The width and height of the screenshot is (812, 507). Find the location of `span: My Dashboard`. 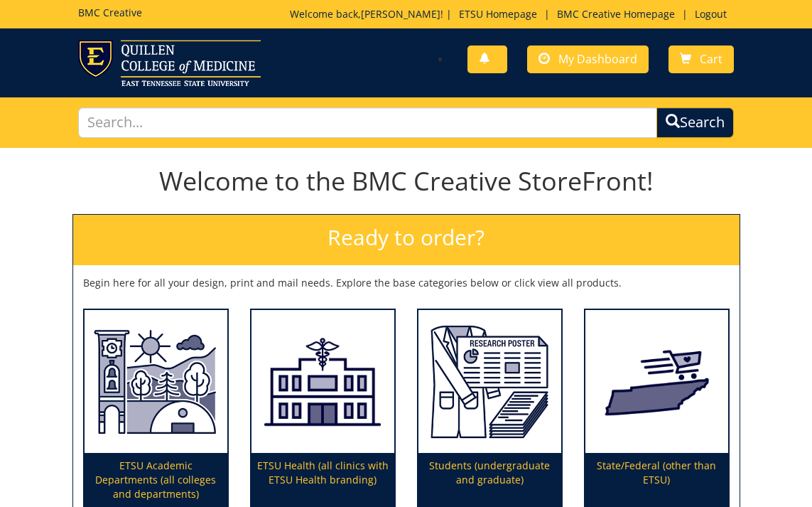

span: My Dashboard is located at coordinates (597, 59).